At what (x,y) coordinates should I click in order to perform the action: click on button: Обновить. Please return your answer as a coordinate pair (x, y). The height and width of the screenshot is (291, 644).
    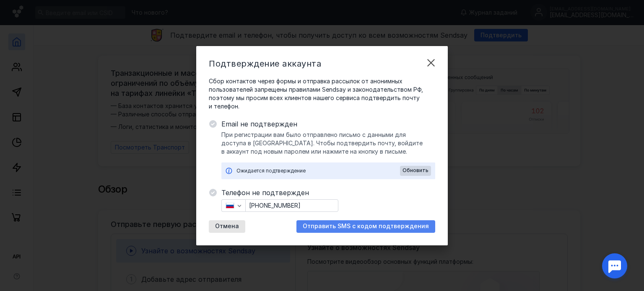
    Looking at the image, I should click on (415, 171).